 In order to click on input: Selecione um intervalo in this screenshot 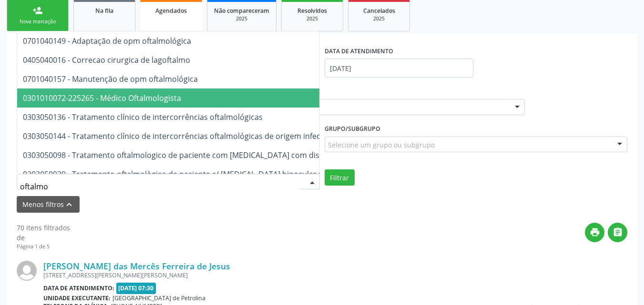, I will do `click(399, 68)`.